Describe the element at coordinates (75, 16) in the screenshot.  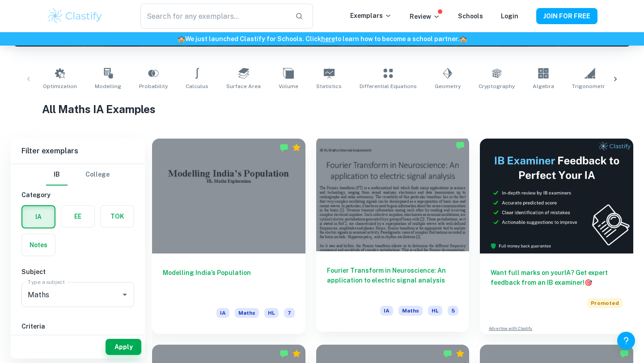
I see `a: Clastify logo` at that location.